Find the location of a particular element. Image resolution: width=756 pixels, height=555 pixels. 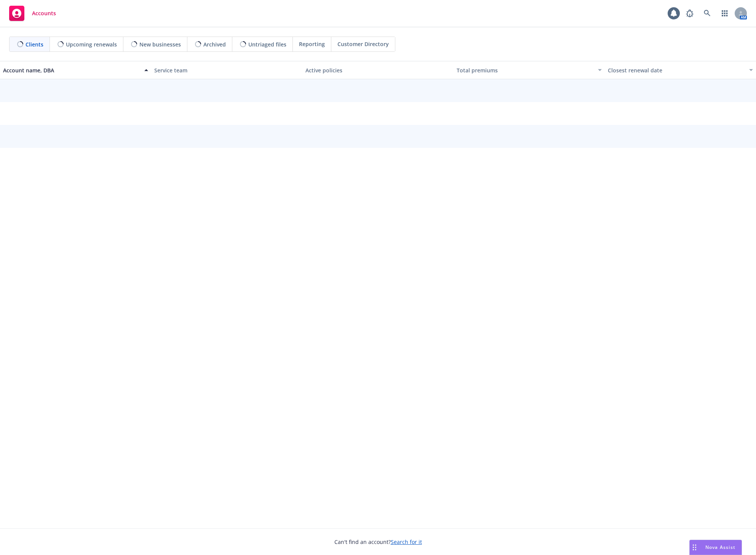

span: Untriaged files is located at coordinates (267, 44).